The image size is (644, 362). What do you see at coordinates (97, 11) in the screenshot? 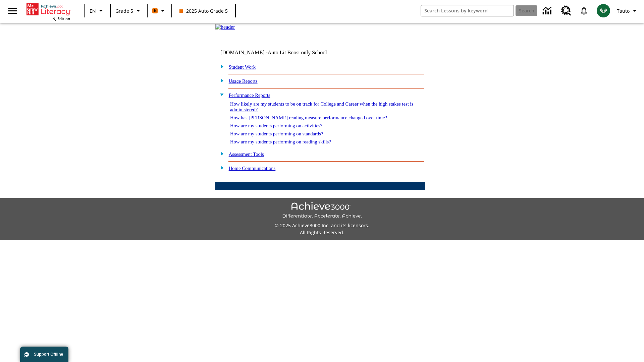
I see `button: Language: EN, Select a language` at bounding box center [97, 11].